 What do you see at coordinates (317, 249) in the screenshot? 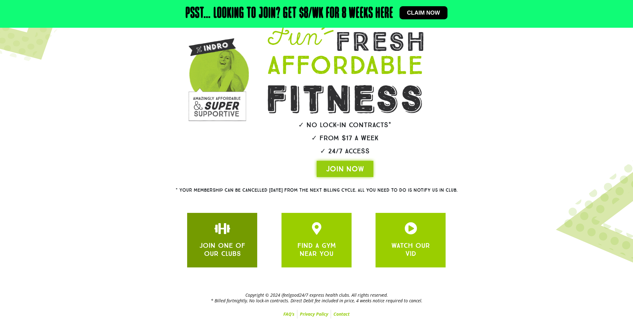
I see `a: FIND A GYM NEAR YOU` at bounding box center [317, 249].